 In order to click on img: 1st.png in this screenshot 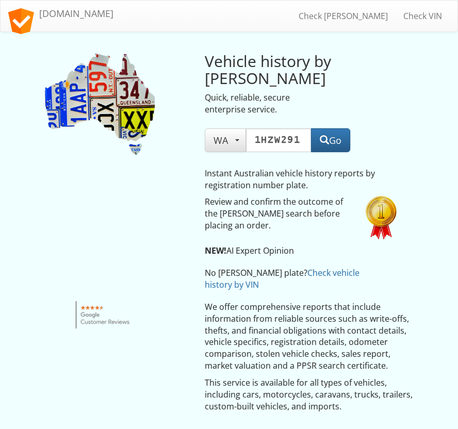, I will do `click(381, 217)`.